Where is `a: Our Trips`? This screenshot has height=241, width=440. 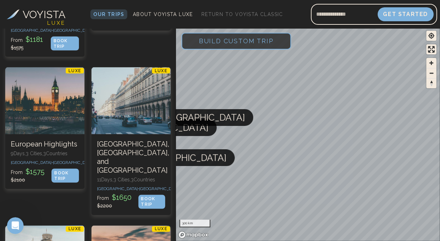 a: Our Trips is located at coordinates (109, 14).